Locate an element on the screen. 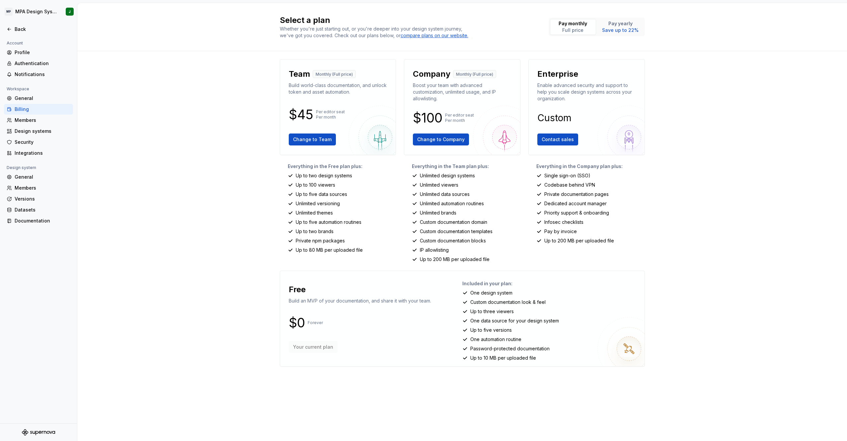  p: Private npm packages is located at coordinates (320, 241).